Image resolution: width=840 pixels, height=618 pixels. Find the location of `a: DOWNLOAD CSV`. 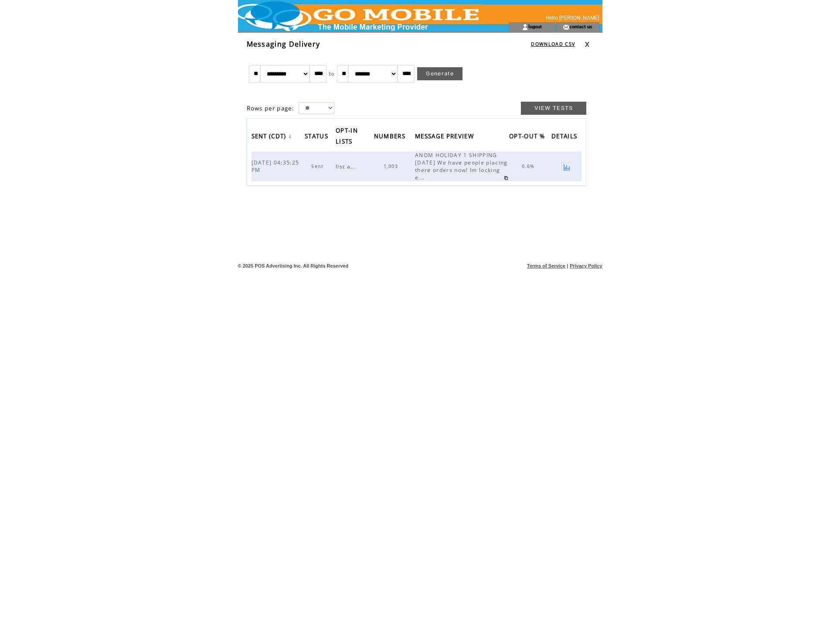

a: DOWNLOAD CSV is located at coordinates (553, 44).